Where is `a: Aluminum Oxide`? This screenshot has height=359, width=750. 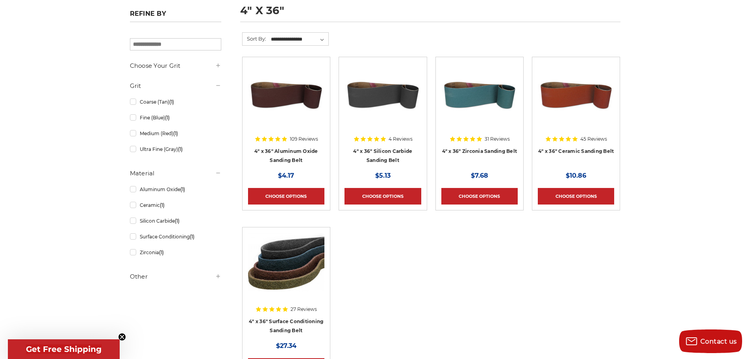 a: Aluminum Oxide is located at coordinates (176, 189).